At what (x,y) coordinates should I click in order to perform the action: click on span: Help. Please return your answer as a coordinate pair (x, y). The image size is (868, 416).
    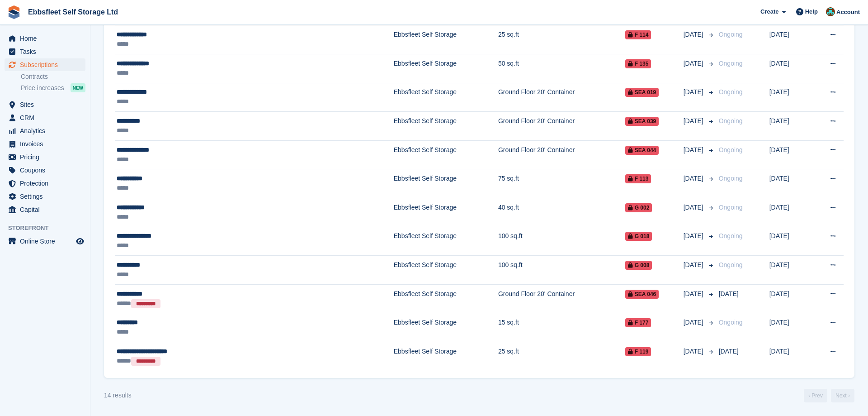
    Looking at the image, I should click on (812, 12).